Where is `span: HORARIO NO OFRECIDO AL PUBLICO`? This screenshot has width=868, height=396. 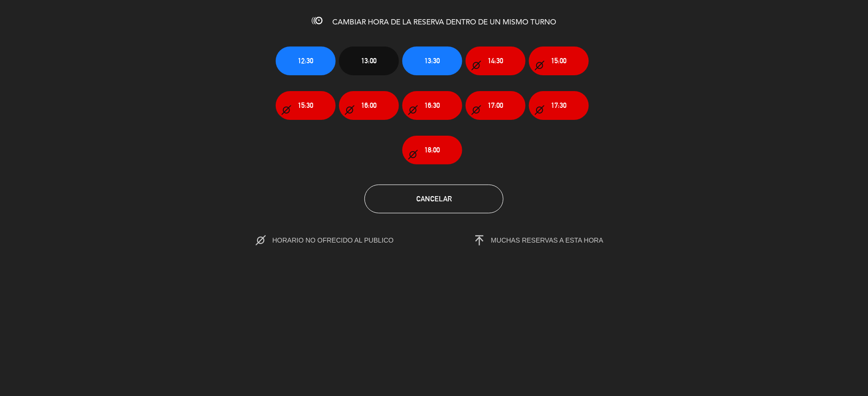
span: HORARIO NO OFRECIDO AL PUBLICO is located at coordinates (343, 240).